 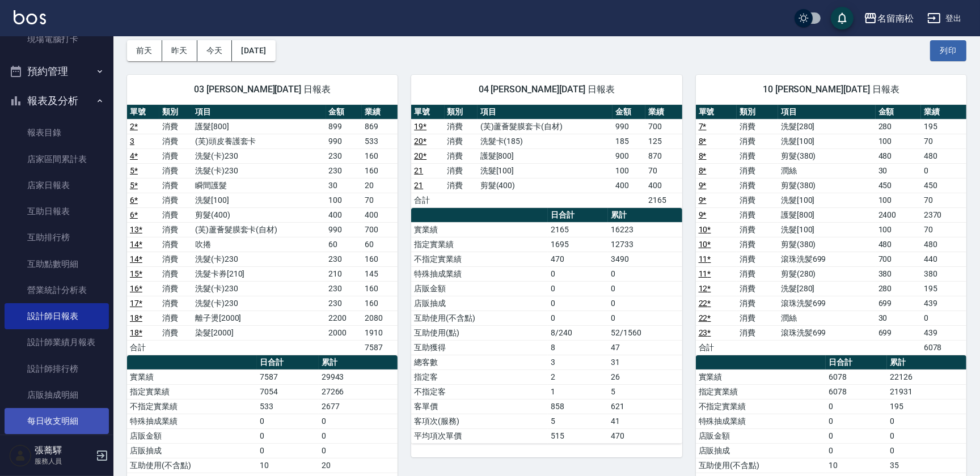 I want to click on td: 35, so click(x=927, y=465).